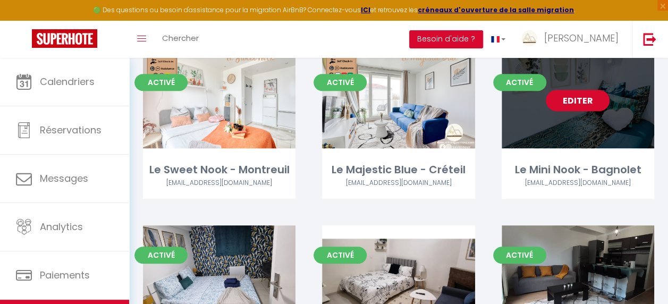 The width and height of the screenshot is (668, 304). What do you see at coordinates (180, 38) in the screenshot?
I see `span: Chercher` at bounding box center [180, 38].